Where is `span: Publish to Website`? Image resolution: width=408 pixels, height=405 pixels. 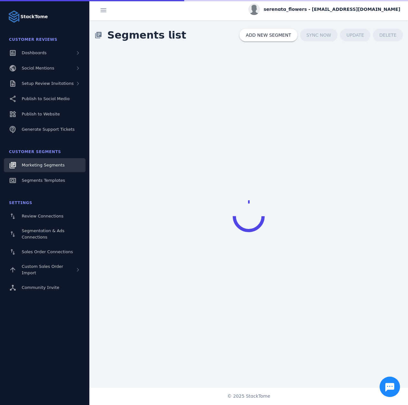
span: Publish to Website is located at coordinates (41, 114).